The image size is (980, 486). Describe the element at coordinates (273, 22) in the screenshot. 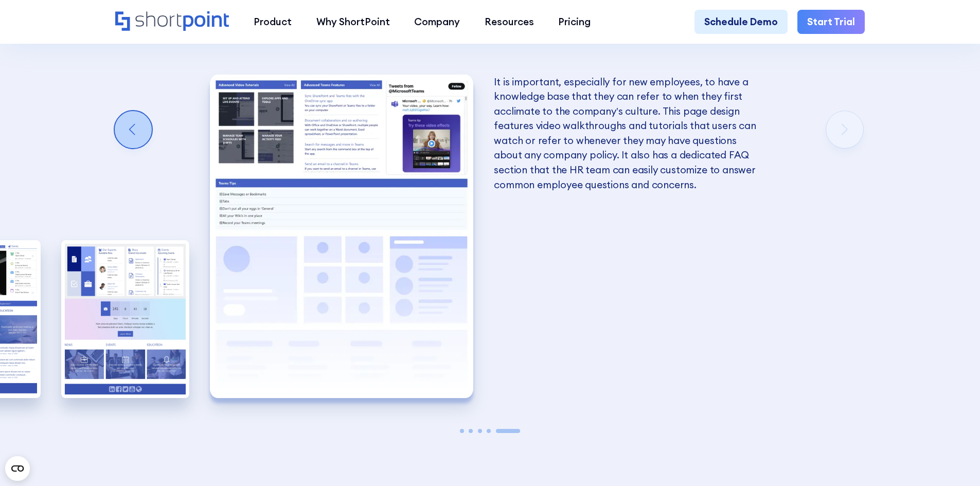

I see `a: Product` at that location.